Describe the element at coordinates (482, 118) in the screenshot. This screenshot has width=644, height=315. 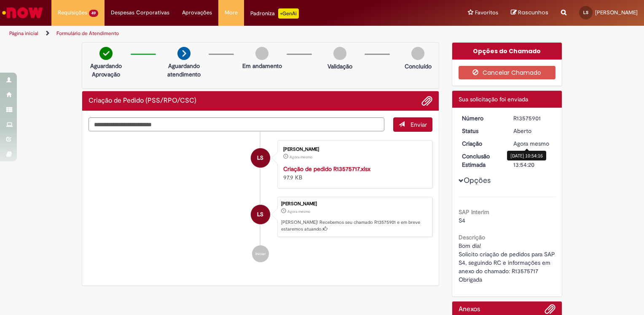
I see `dt: Número` at that location.